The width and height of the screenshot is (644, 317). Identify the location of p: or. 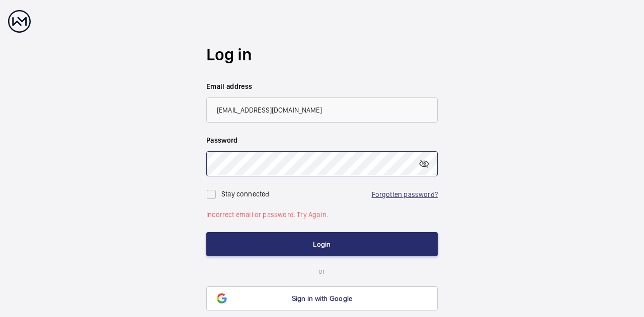
(322, 271).